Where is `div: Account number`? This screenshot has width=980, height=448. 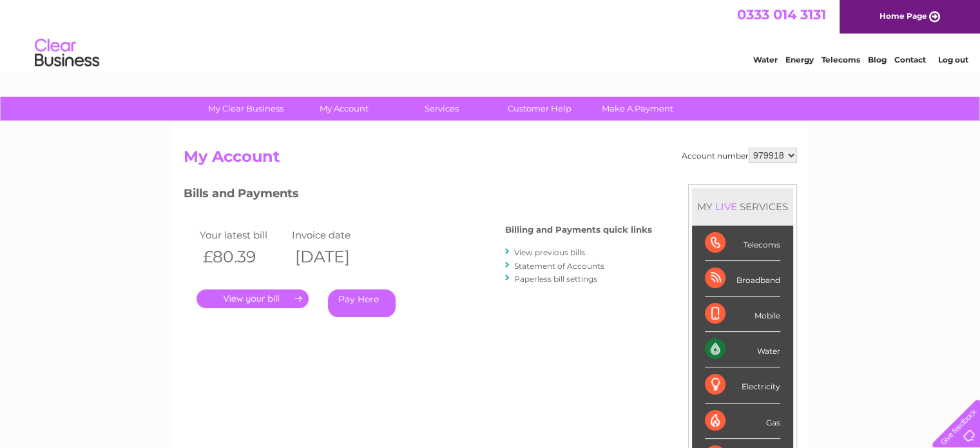 div: Account number is located at coordinates (739, 155).